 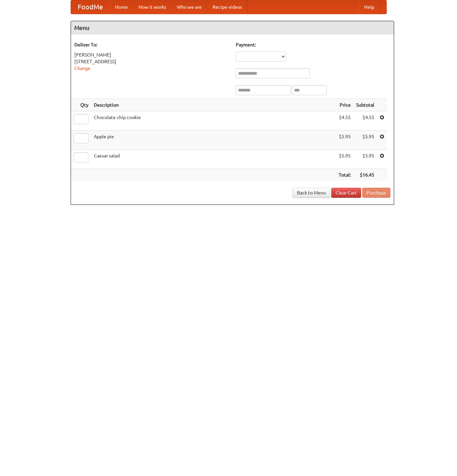 I want to click on a: Clear Cart, so click(x=346, y=193).